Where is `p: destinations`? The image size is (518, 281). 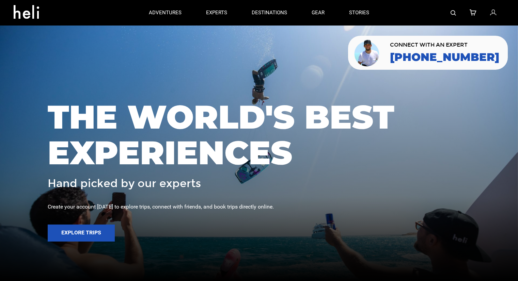
p: destinations is located at coordinates (269, 13).